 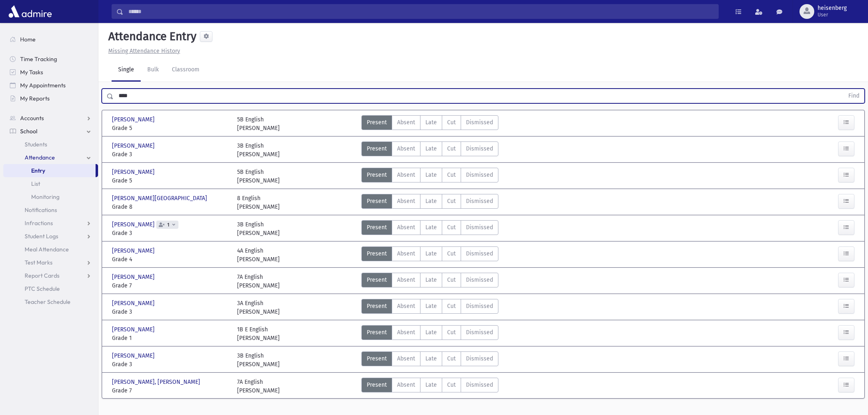 What do you see at coordinates (50, 157) in the screenshot?
I see `a: Attendance` at bounding box center [50, 157].